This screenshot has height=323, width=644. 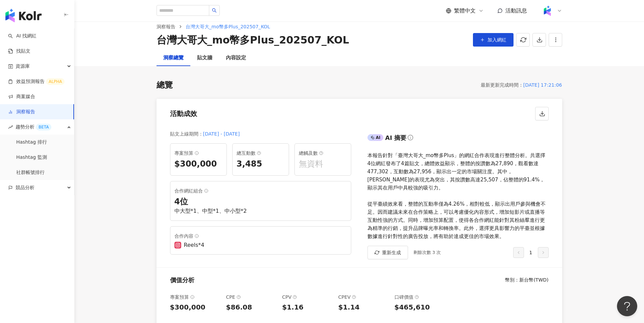 What do you see at coordinates (392, 253) in the screenshot?
I see `span: 重新生成` at bounding box center [392, 253].